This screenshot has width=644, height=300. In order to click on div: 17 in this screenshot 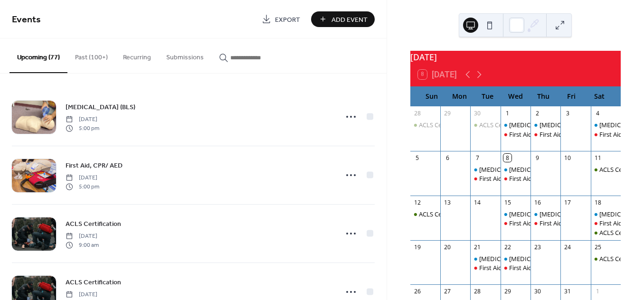, I will do `click(567, 202)`.